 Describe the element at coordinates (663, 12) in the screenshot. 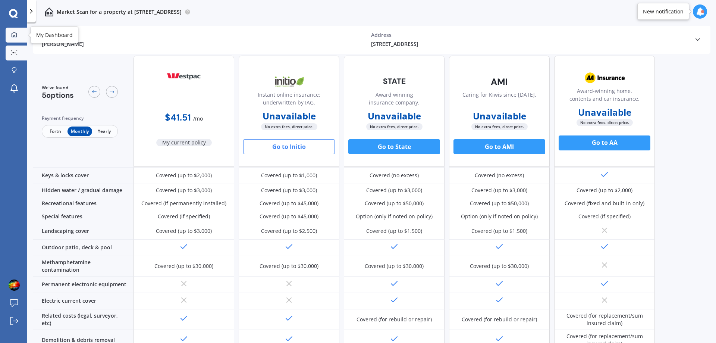

I see `div: New notification` at that location.